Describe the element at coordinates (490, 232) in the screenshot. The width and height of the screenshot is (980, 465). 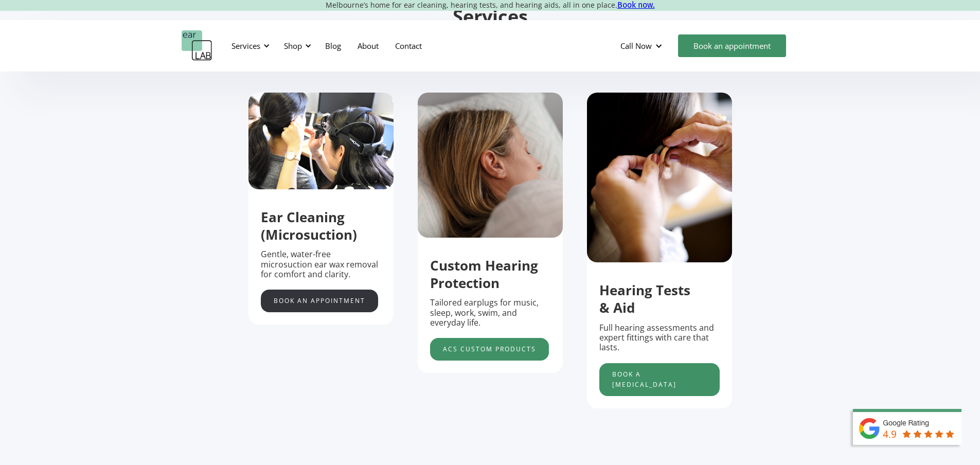
I see `div: 2 of 5` at that location.